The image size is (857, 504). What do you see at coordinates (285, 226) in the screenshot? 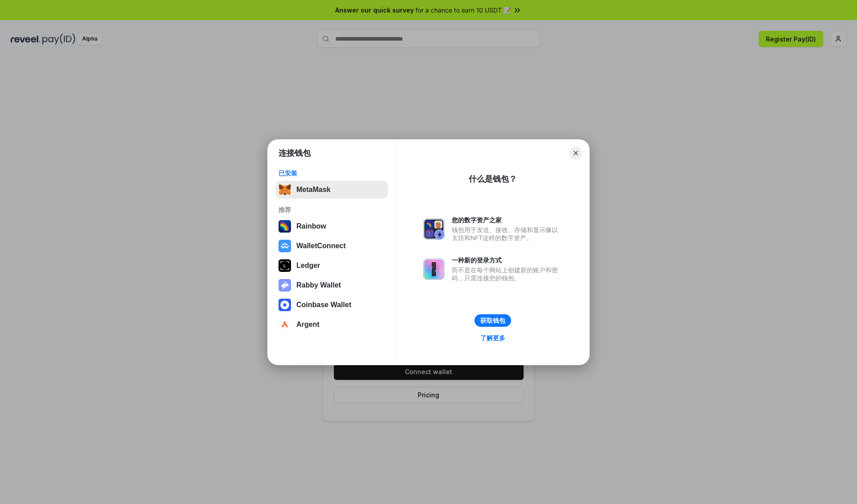
I see `img: svg+xml,%3Csvg%20width%3D%22120%22%20height%3D%22120%22%20viewBox%3D%220%200%20120%20120%22%20fil...` at bounding box center [285, 226].